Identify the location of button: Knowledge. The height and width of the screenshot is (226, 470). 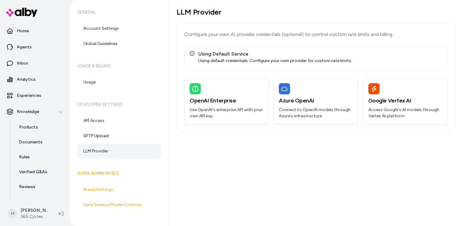
(35, 112).